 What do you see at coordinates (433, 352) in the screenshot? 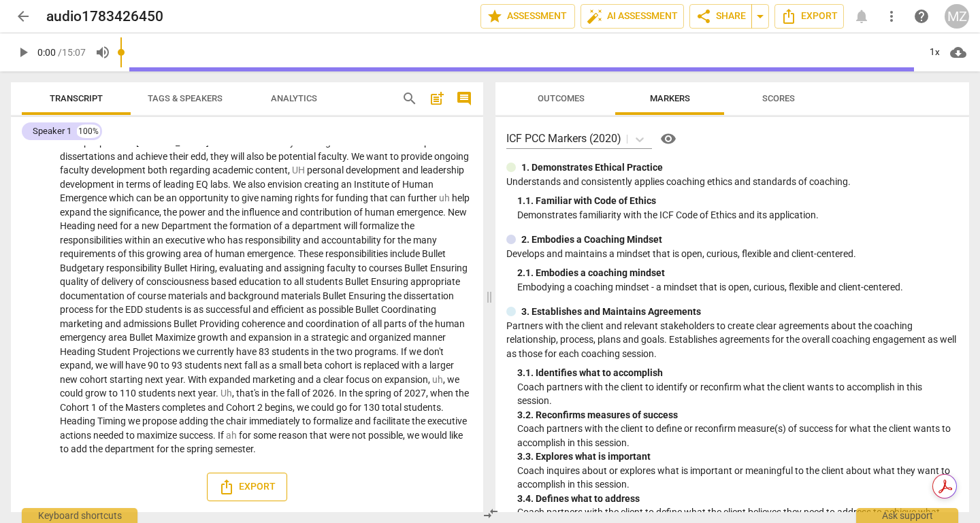
I see `span: don't` at bounding box center [433, 352].